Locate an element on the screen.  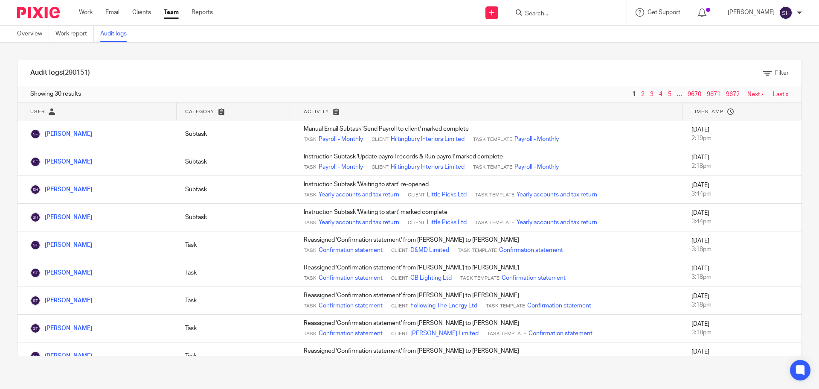
a: Reports is located at coordinates (202, 12).